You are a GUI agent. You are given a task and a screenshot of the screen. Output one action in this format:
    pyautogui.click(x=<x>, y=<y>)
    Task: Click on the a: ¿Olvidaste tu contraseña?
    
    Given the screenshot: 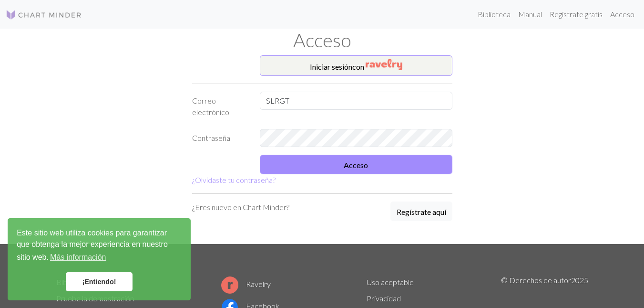 What is the action you would take?
    pyautogui.click(x=233, y=179)
    